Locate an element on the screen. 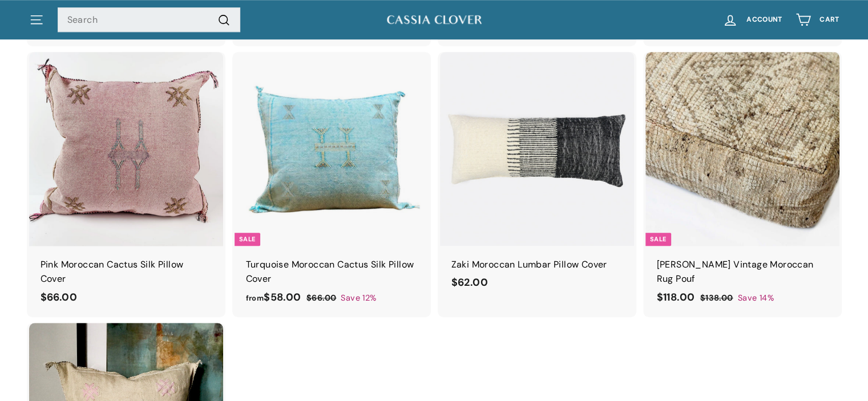 The width and height of the screenshot is (868, 401). span: $138.00 is located at coordinates (717, 297).